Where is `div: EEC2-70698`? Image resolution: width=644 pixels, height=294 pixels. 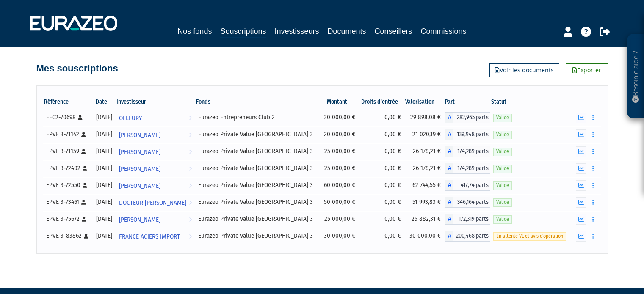 div: EEC2-70698 is located at coordinates (68, 117).